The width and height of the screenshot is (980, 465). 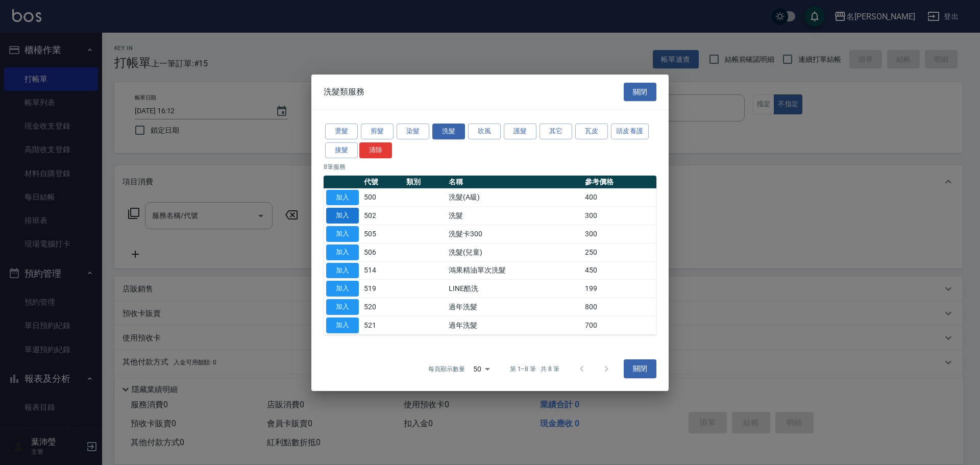 What do you see at coordinates (619, 307) in the screenshot?
I see `td: 800` at bounding box center [619, 307].